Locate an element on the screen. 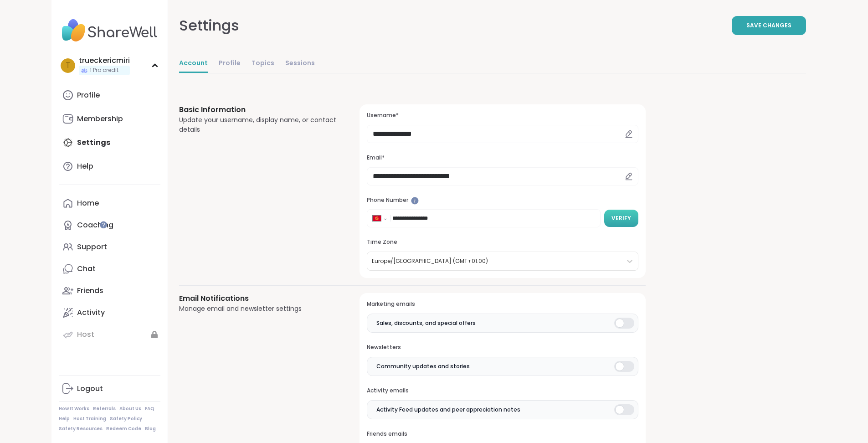  h3: Time Zone is located at coordinates (502, 242).